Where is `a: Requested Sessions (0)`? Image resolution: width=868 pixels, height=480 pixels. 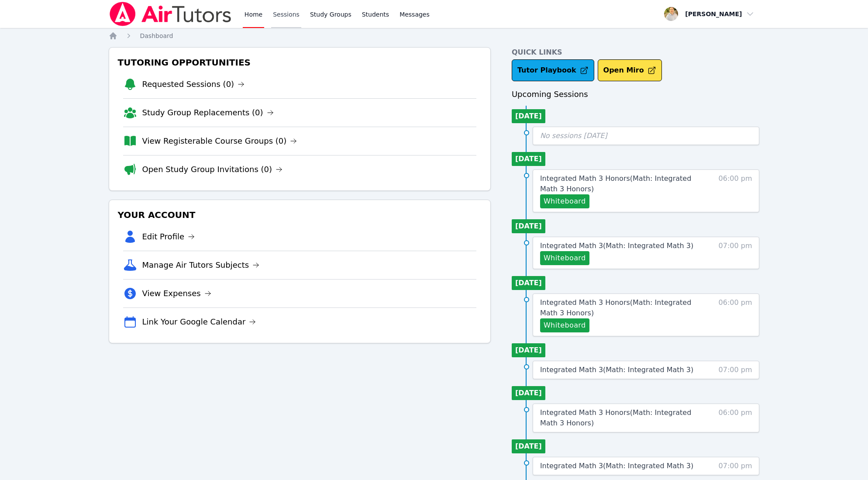
a: Requested Sessions (0) is located at coordinates (194, 84).